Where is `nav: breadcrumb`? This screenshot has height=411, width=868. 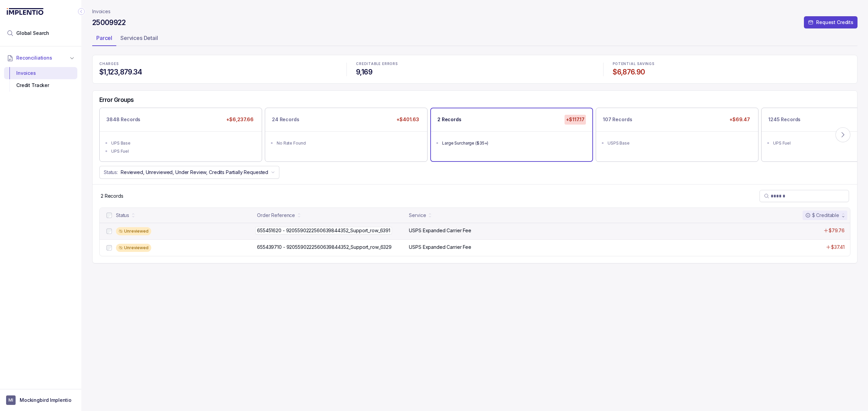 nav: breadcrumb is located at coordinates (101, 11).